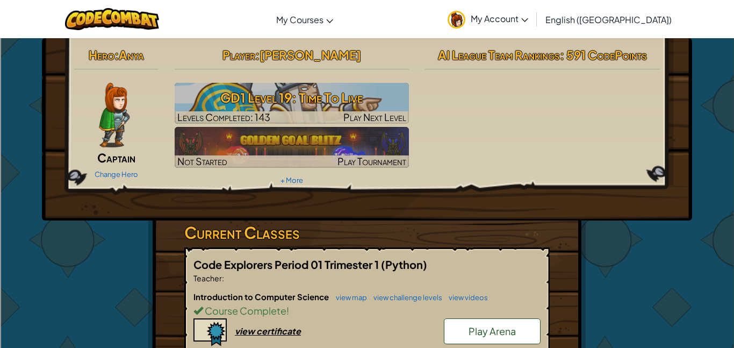  What do you see at coordinates (456, 19) in the screenshot?
I see `img: avatar` at bounding box center [456, 19].